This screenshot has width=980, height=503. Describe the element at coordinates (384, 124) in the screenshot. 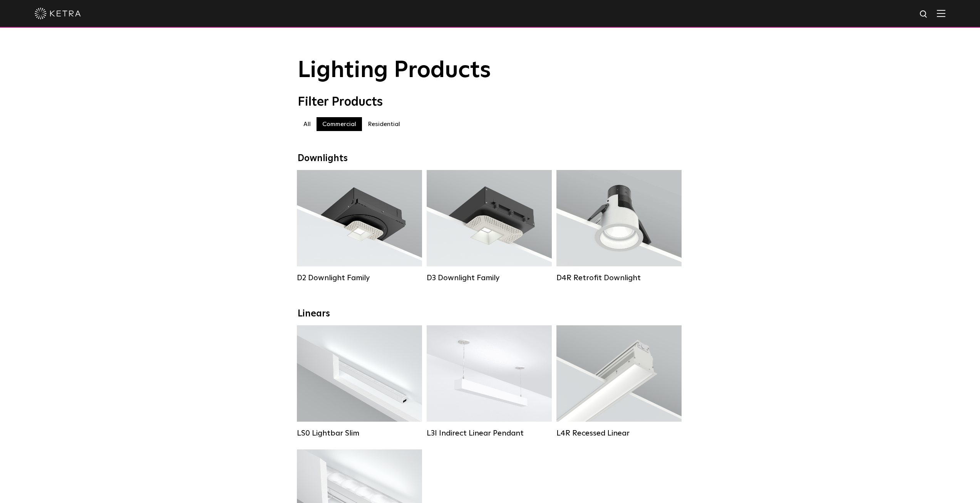

I see `label: Residential` at that location.